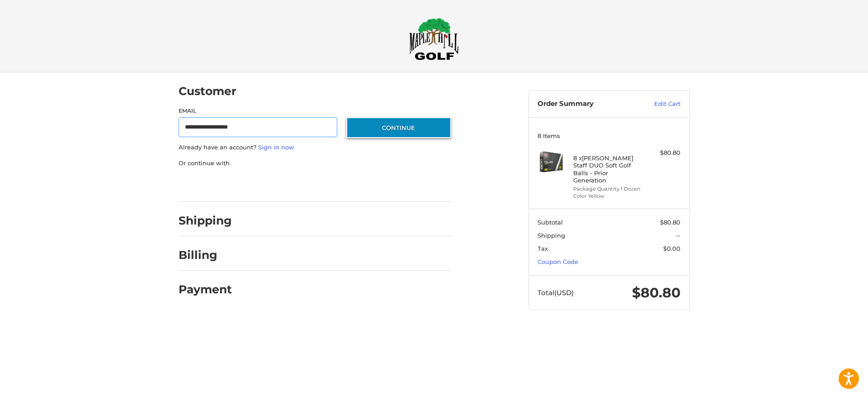 The image size is (868, 416). Describe the element at coordinates (657, 104) in the screenshot. I see `a: Edit Cart` at that location.